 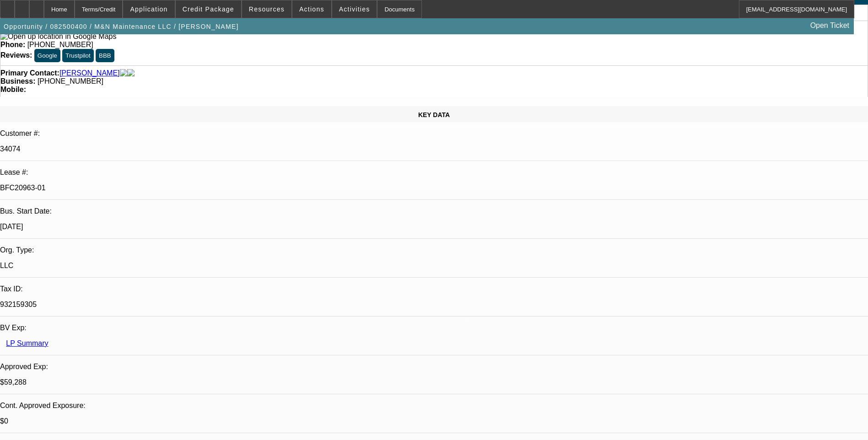 I want to click on span: Resources, so click(x=267, y=9).